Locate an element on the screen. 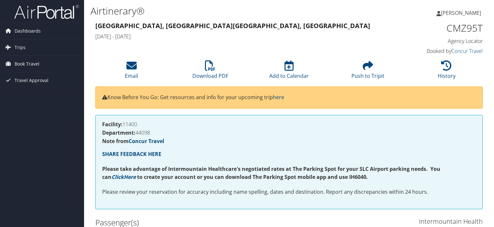  h4: 11400 is located at coordinates (289, 124).